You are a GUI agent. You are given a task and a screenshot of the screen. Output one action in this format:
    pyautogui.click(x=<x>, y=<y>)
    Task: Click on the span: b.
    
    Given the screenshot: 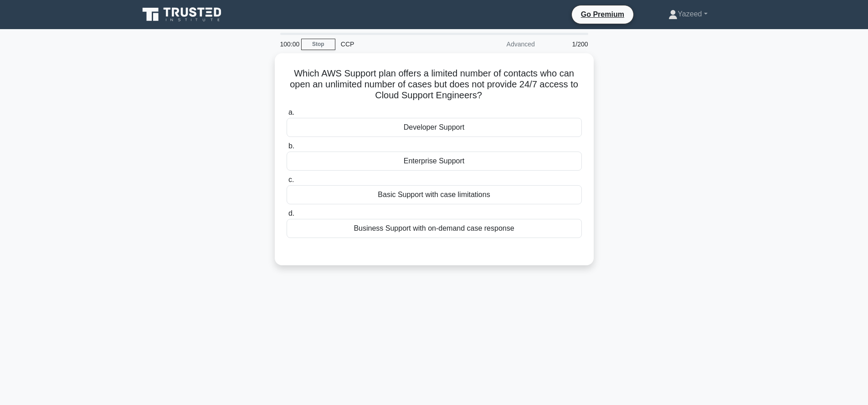 What is the action you would take?
    pyautogui.click(x=291, y=145)
    